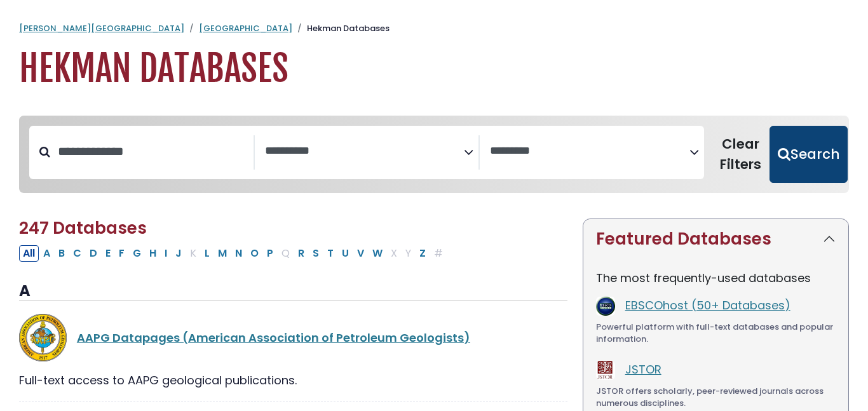  What do you see at coordinates (47, 254) in the screenshot?
I see `button: Filter Results A` at bounding box center [47, 254].